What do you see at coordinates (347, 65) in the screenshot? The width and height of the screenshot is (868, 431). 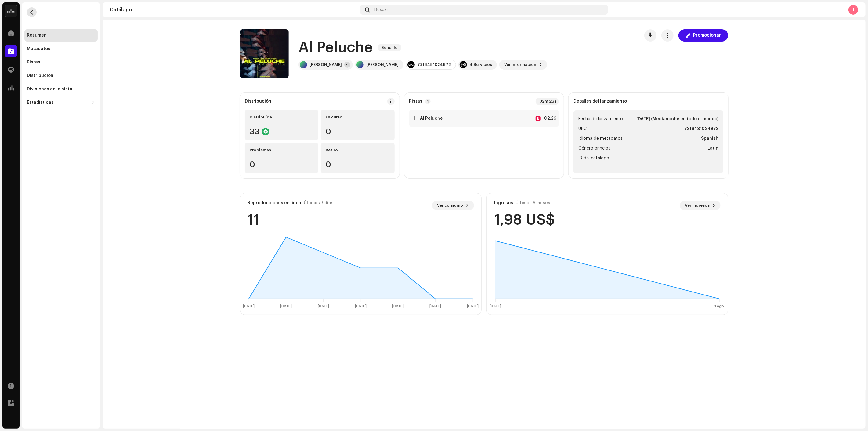 I see `div: +1` at bounding box center [347, 65].